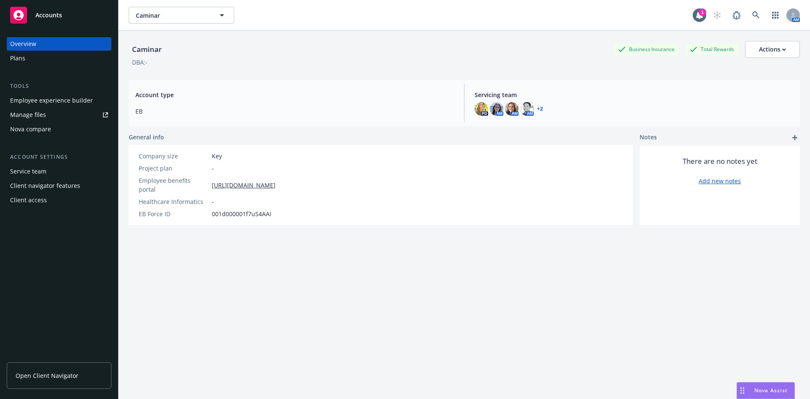  I want to click on div: Business Insurance, so click(647, 49).